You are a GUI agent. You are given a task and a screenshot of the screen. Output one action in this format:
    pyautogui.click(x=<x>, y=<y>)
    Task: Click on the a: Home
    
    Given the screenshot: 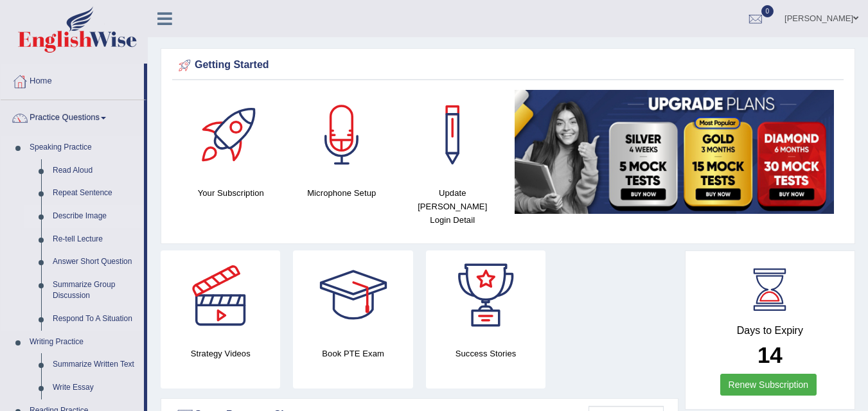 What is the action you would take?
    pyautogui.click(x=72, y=80)
    